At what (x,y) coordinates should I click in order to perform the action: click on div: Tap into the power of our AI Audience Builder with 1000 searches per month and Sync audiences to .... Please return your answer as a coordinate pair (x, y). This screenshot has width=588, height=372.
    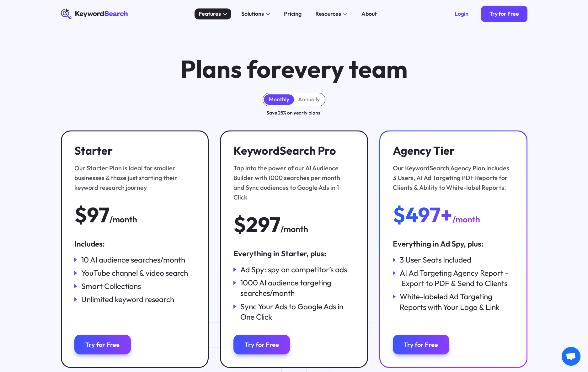
    Looking at the image, I should click on (292, 183).